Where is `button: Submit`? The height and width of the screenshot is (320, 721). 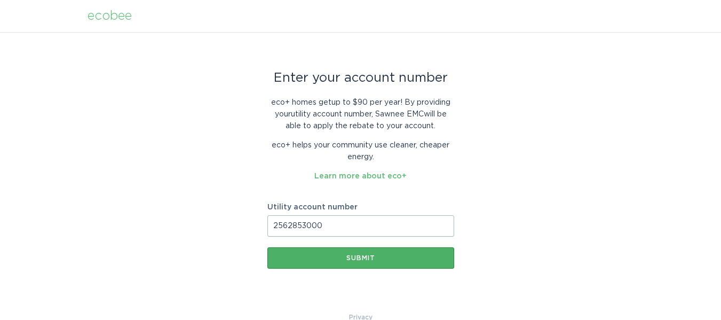 button: Submit is located at coordinates (361, 258).